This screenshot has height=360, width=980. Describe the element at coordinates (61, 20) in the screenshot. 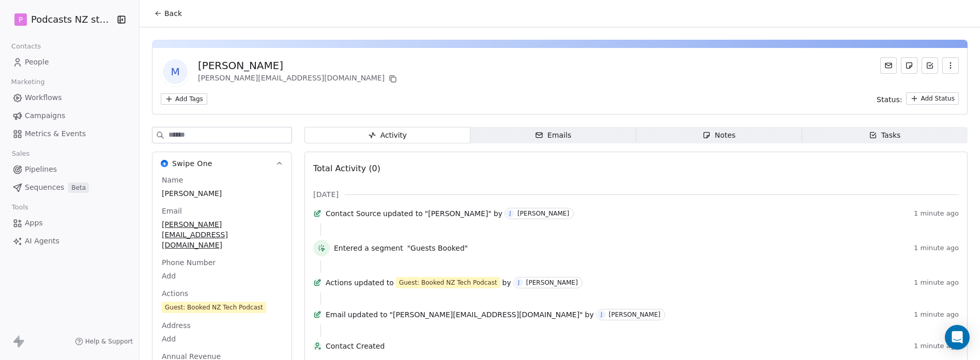

I see `button: PPodcasts NZ studio` at that location.